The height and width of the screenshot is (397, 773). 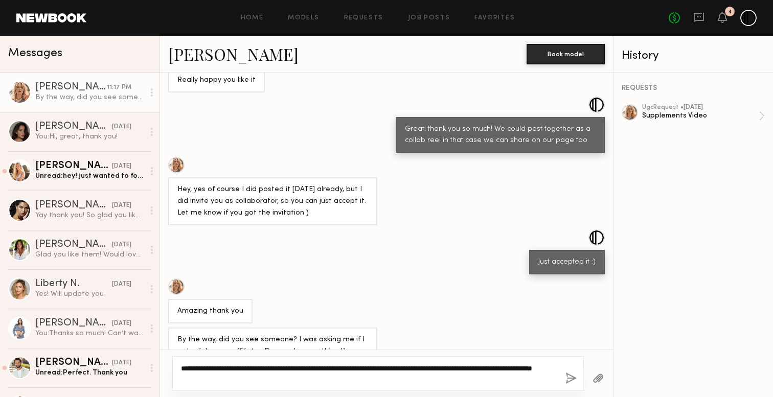 I want to click on div: Liberty N., so click(x=74, y=284).